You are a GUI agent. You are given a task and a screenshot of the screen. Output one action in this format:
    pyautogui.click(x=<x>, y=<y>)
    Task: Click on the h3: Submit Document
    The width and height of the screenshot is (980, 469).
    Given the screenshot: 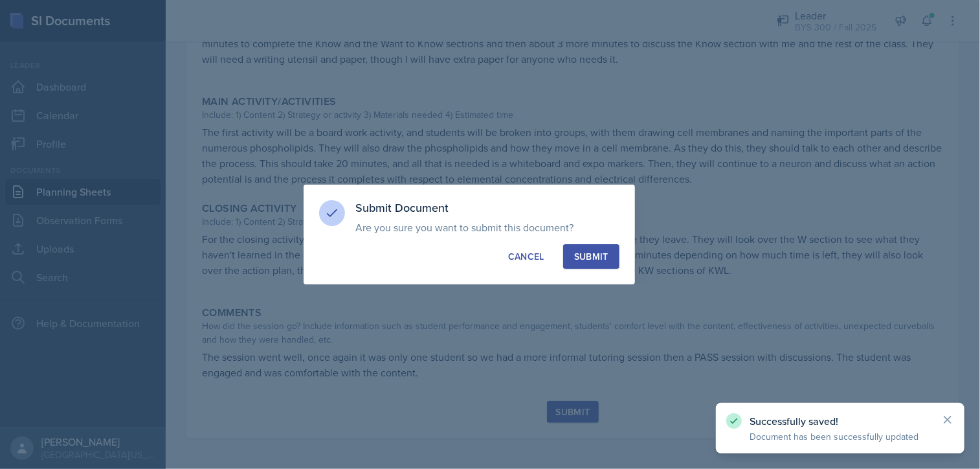 What is the action you would take?
    pyautogui.click(x=488, y=208)
    